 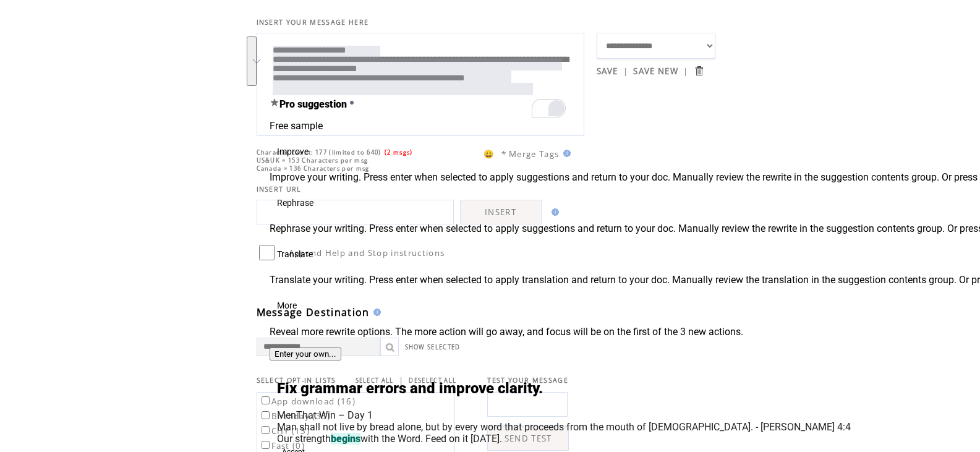 What do you see at coordinates (313, 168) in the screenshot?
I see `span: Canada = 136 Characters per msg` at bounding box center [313, 168].